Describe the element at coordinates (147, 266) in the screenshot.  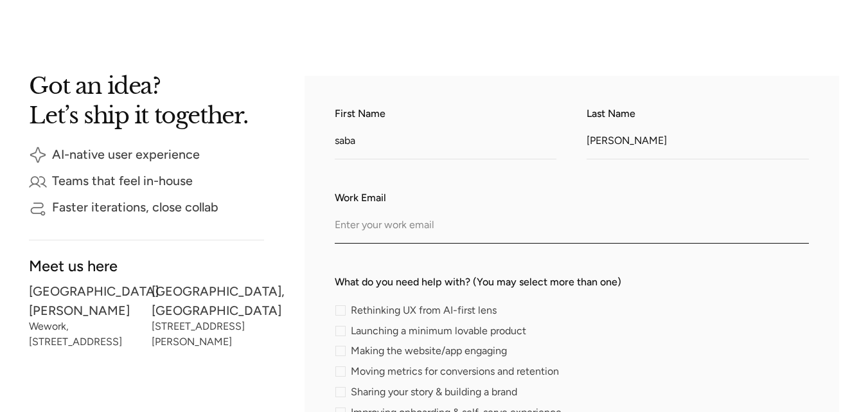
I see `div: Meet us here` at that location.